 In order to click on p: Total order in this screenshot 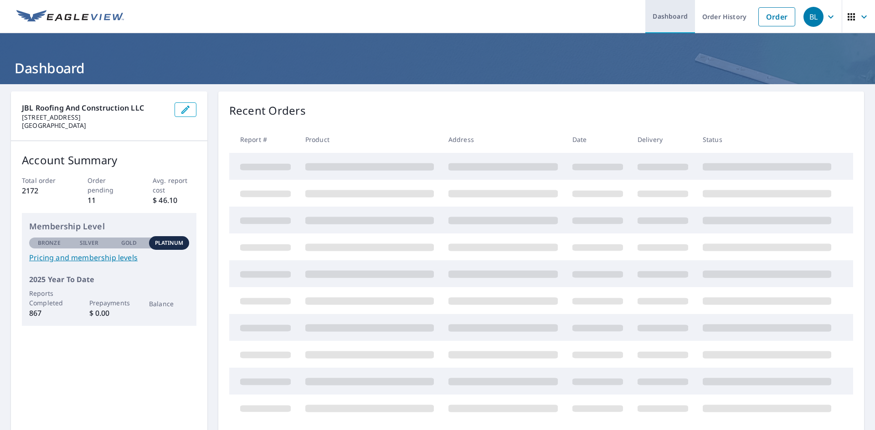, I will do `click(44, 180)`.